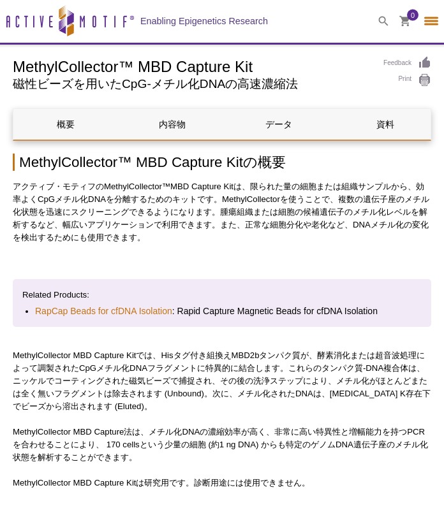  What do you see at coordinates (222, 212) in the screenshot?
I see `p: アクティブ・モティフのMethylCollector™MBD Capture Kitは、限られた量の細胞または組織サンプルから、効率よくCpGメチル化DNAを分離するためのキットです。Methy...` at bounding box center [222, 212].